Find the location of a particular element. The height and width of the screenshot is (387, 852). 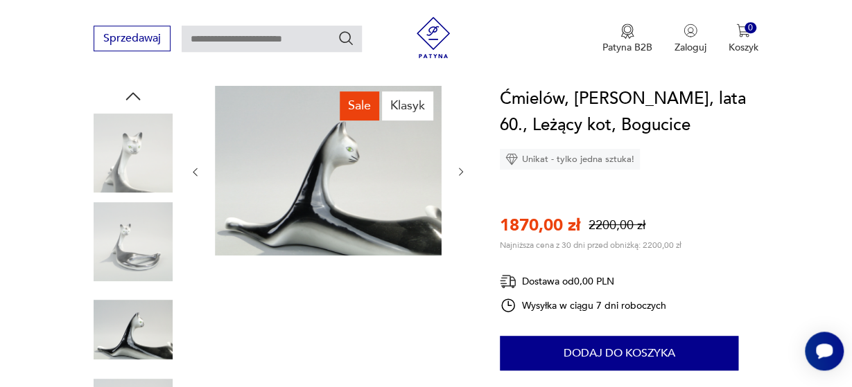

div: Unikat - tylko jedna sztuka! is located at coordinates (570, 159).